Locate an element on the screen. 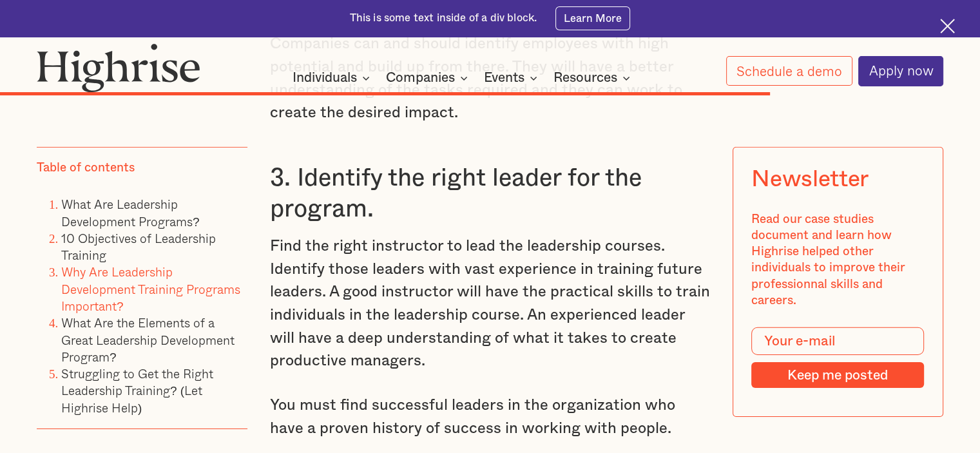  img: Highrise logo is located at coordinates (118, 67).